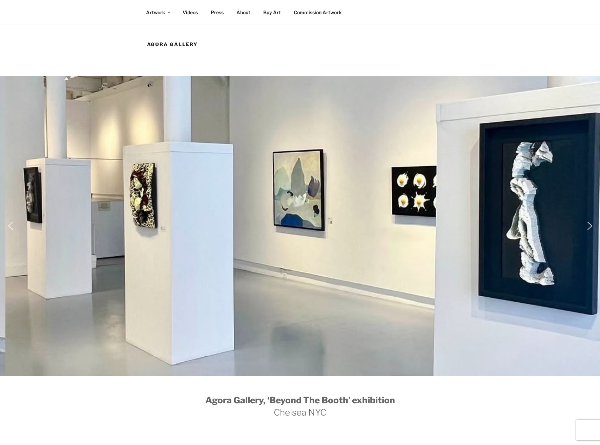 This screenshot has width=600, height=445. Describe the element at coordinates (217, 12) in the screenshot. I see `a: Press` at that location.